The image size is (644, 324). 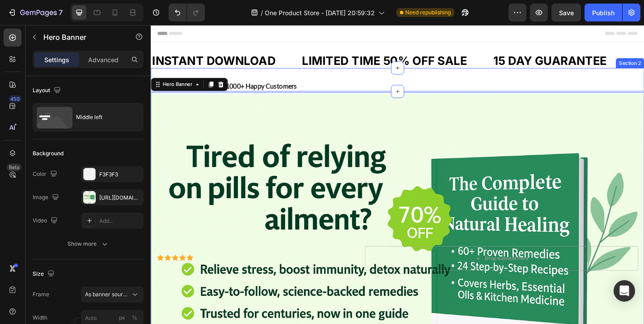 I want to click on div: Drop element here, so click(x=387, y=254).